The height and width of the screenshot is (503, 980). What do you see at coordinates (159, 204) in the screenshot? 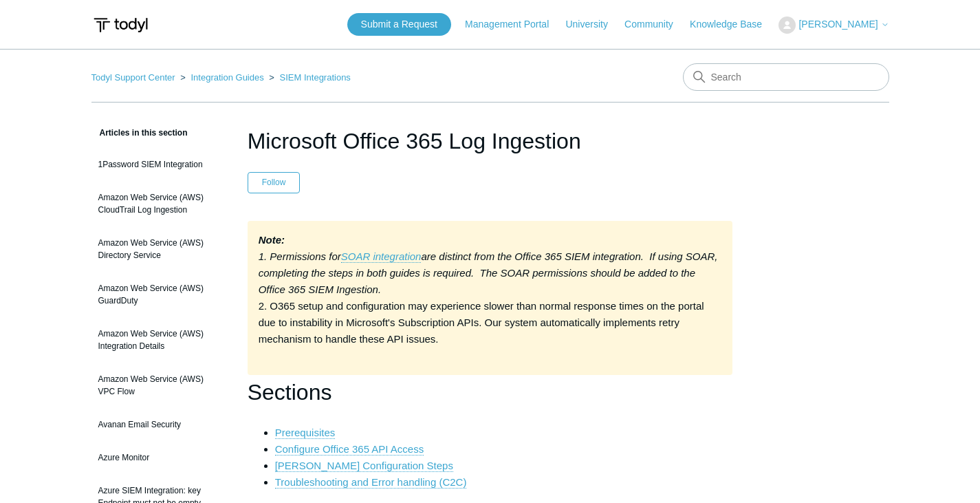
I see `a: Amazon Web Service (AWS) CloudTrail Log Ingestion` at bounding box center [159, 204].